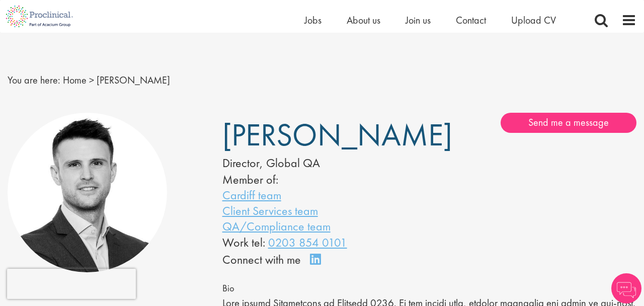  I want to click on a: About us, so click(363, 20).